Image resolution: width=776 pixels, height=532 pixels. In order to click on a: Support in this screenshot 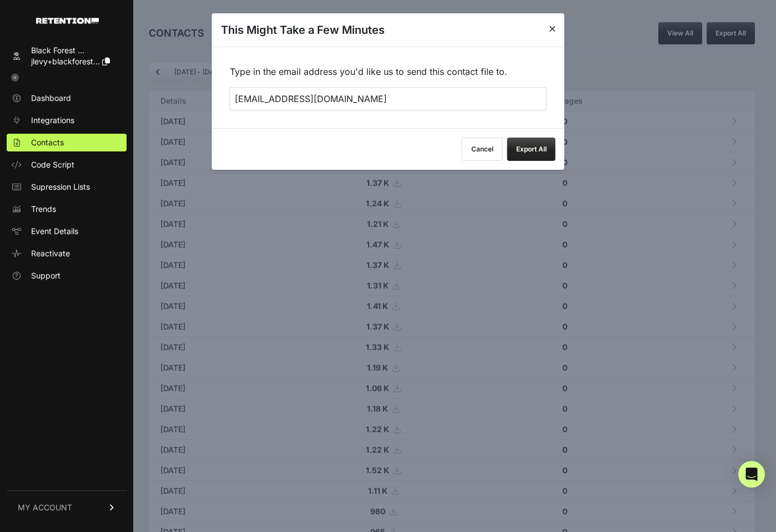, I will do `click(66, 276)`.